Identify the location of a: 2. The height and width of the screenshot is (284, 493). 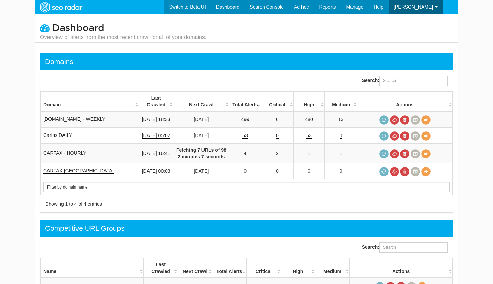
(277, 153).